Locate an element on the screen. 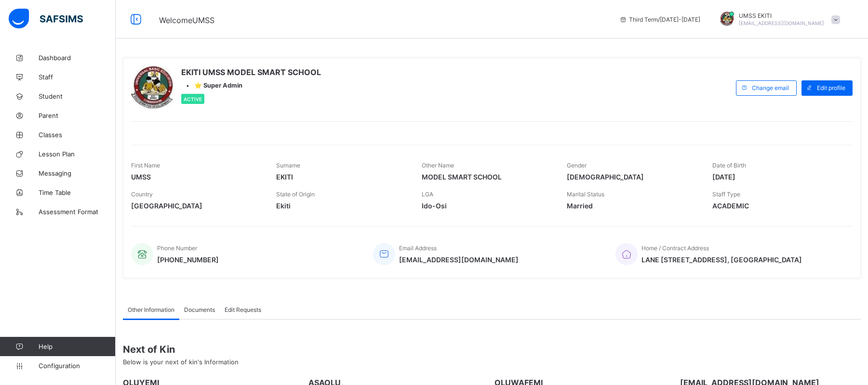  span: Change email is located at coordinates (770, 87).